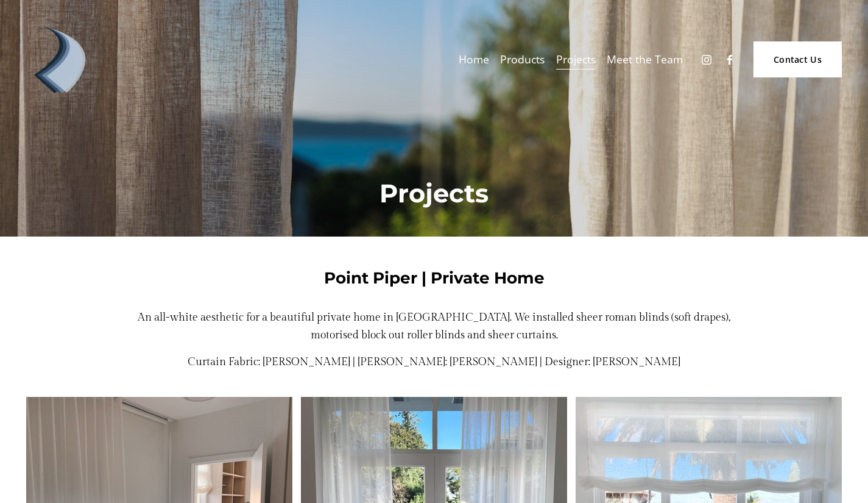  What do you see at coordinates (522, 59) in the screenshot?
I see `span: Products` at bounding box center [522, 59].